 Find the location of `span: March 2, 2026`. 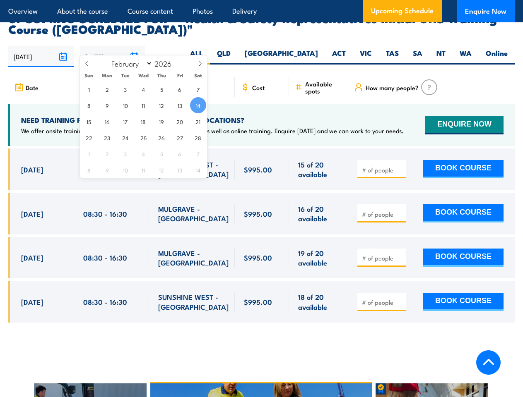

span: March 2, 2026 is located at coordinates (107, 154).